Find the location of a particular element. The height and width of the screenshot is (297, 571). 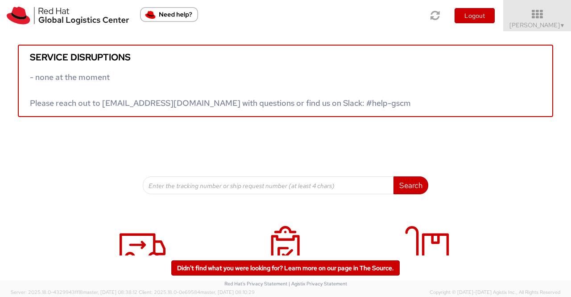

a: | Agistix Privacy Statement is located at coordinates (318, 283).